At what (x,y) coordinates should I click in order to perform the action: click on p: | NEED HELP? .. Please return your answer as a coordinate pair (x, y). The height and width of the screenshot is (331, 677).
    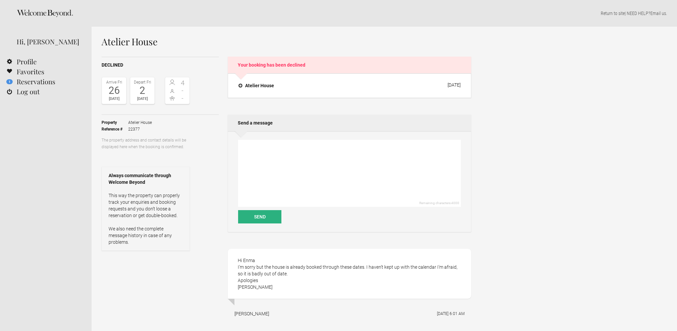
    Looking at the image, I should click on (384, 13).